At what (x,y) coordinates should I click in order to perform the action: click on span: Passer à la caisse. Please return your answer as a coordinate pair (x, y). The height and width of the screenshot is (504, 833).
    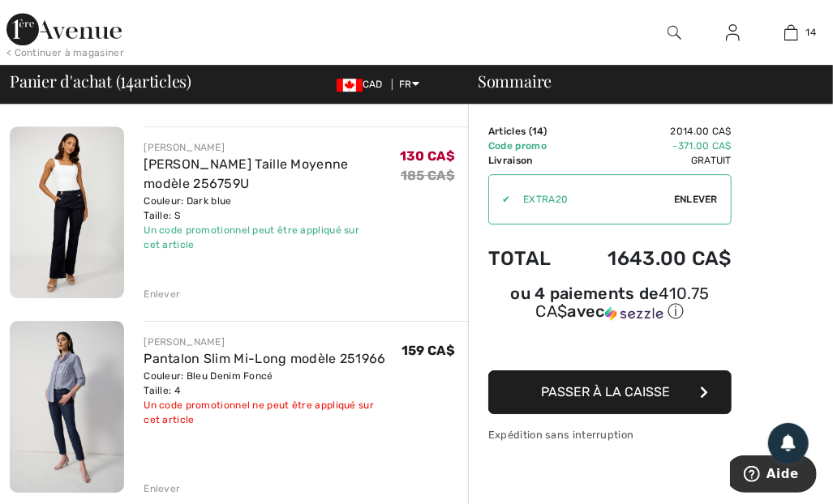
    Looking at the image, I should click on (605, 392).